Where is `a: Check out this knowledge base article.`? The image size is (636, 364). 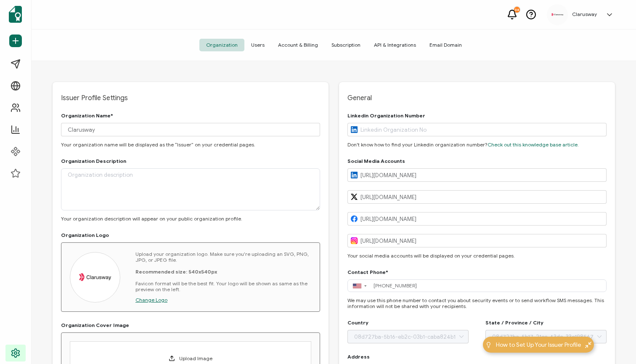
a: Check out this knowledge base article. is located at coordinates (533, 144).